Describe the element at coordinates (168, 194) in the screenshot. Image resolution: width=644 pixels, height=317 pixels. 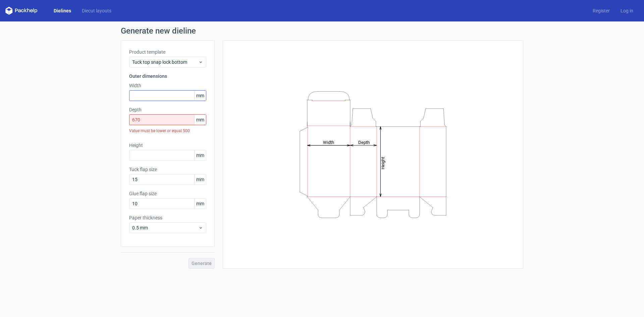
I see `label: Glue flap size` at that location.